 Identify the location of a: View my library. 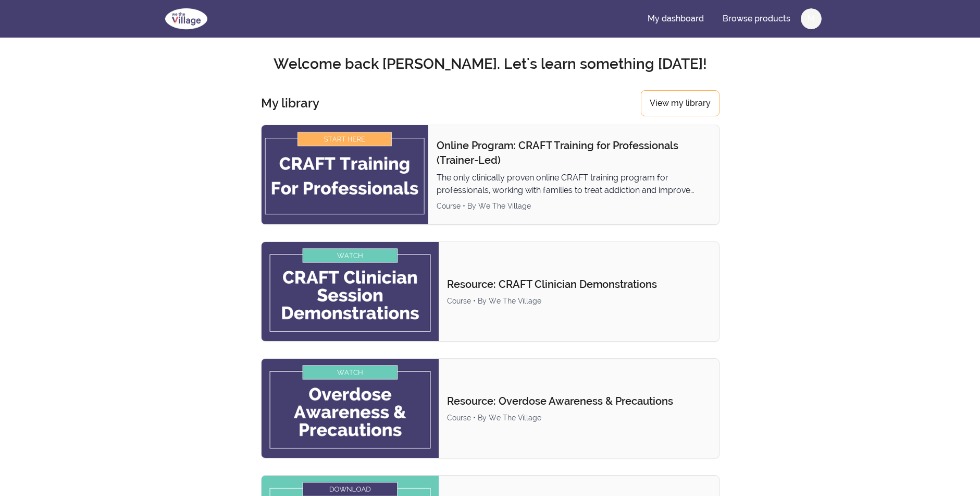
(680, 104).